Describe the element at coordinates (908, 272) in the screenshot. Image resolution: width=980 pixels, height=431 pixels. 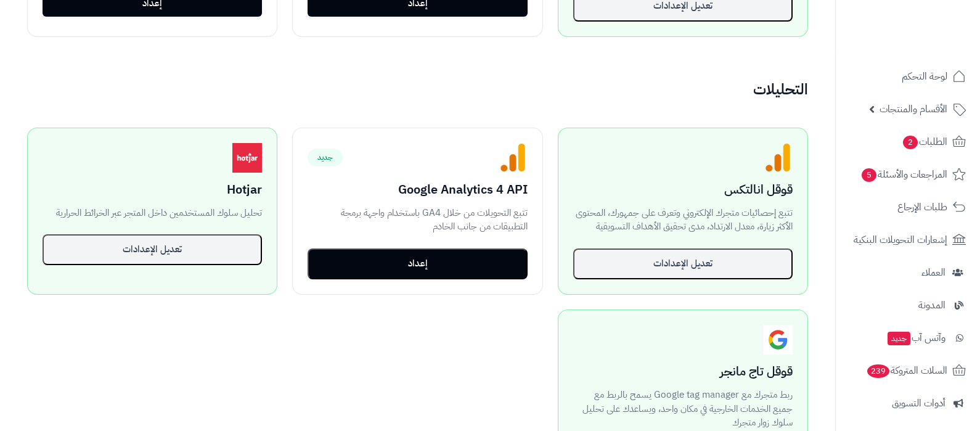
I see `a: العملاء` at that location.